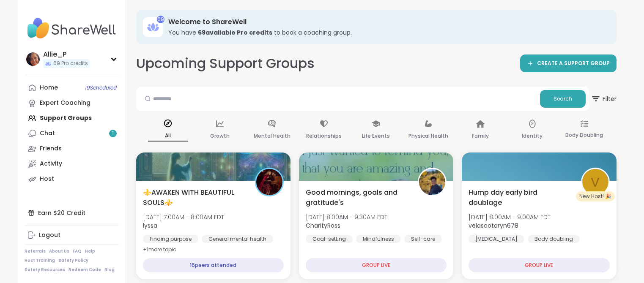  I want to click on p: Growth, so click(220, 136).